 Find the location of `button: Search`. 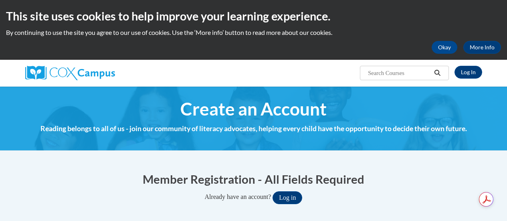

button: Search is located at coordinates (437, 73).